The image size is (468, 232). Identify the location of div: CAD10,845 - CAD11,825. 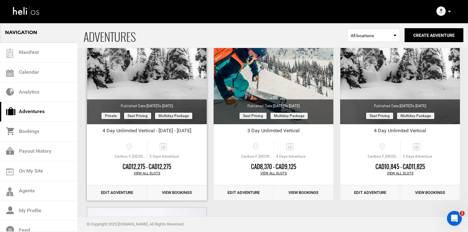
(400, 167).